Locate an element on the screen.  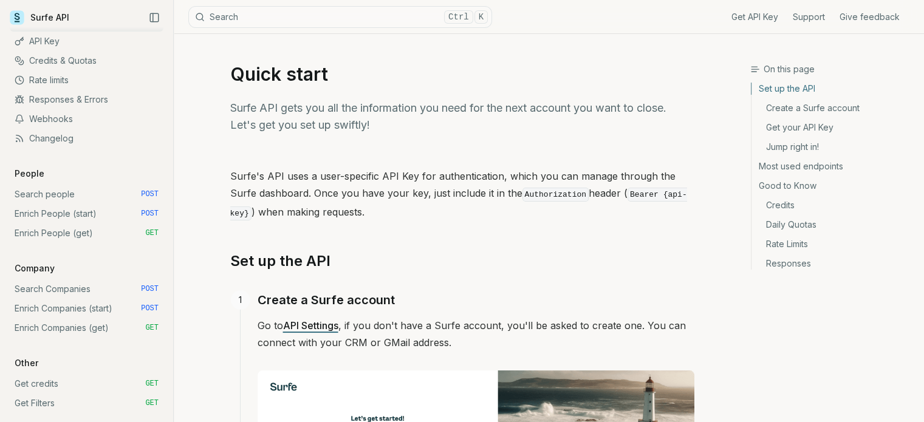
kbd: K is located at coordinates (481, 17).